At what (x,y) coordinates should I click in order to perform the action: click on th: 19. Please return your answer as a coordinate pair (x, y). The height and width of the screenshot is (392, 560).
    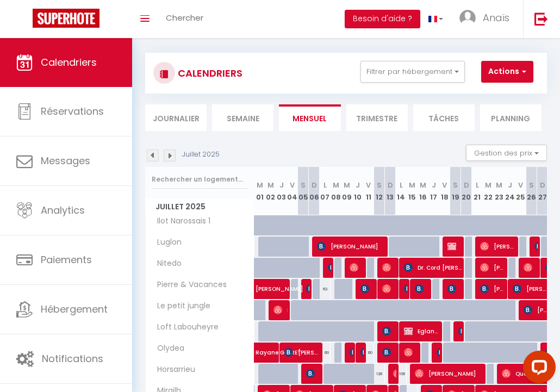
    Looking at the image, I should click on (456, 191).